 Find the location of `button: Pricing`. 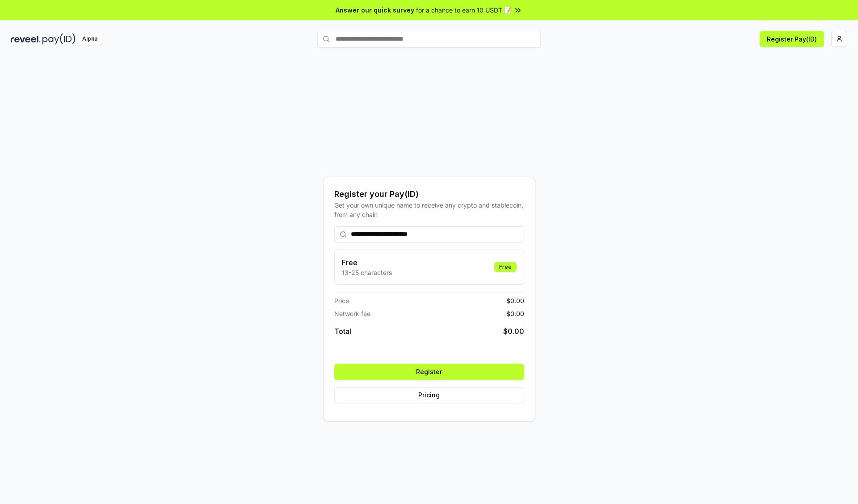

button: Pricing is located at coordinates (429, 395).